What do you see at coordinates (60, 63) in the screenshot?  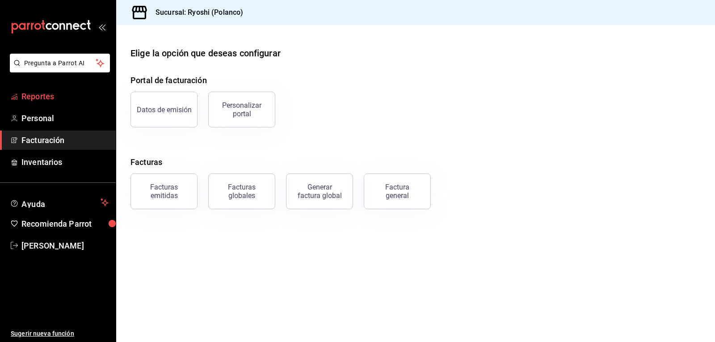 I see `button: Pregunta a Parrot AI` at bounding box center [60, 63].